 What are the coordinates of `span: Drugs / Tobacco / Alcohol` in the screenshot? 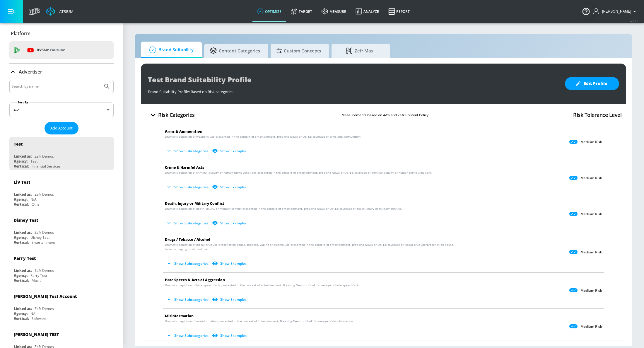 It's located at (187, 240).